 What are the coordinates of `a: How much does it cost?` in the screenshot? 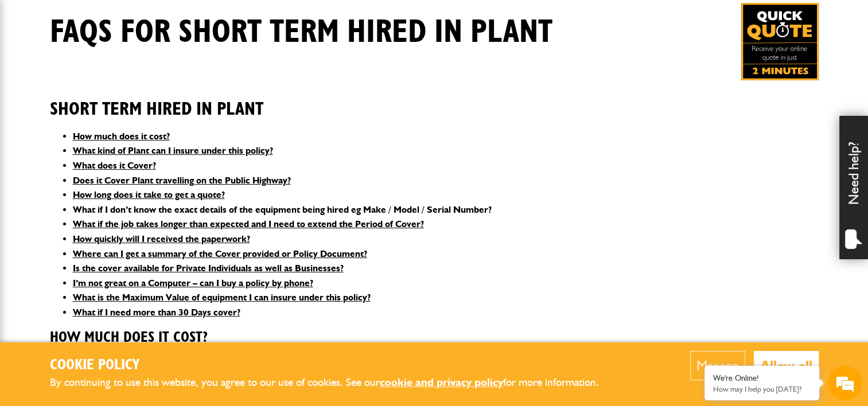 It's located at (121, 136).